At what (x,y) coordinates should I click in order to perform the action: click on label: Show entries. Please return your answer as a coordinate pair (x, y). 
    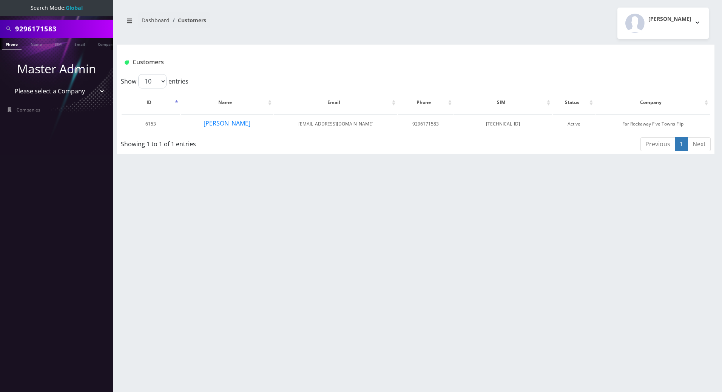
    Looking at the image, I should click on (154, 81).